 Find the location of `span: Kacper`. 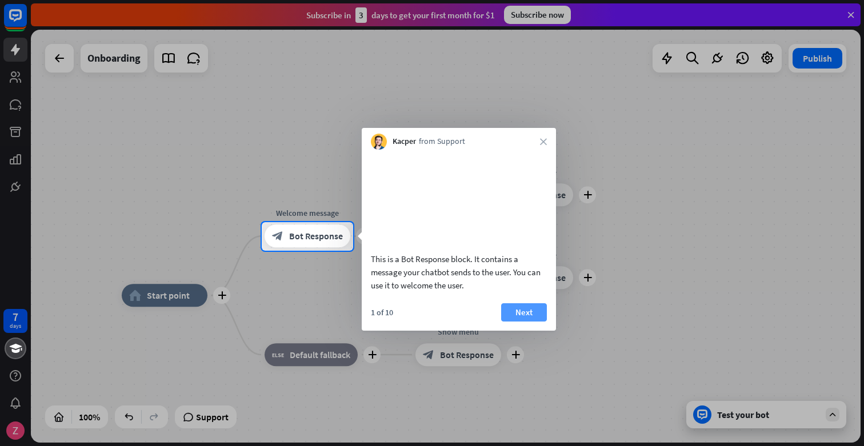

span: Kacper is located at coordinates (404, 142).